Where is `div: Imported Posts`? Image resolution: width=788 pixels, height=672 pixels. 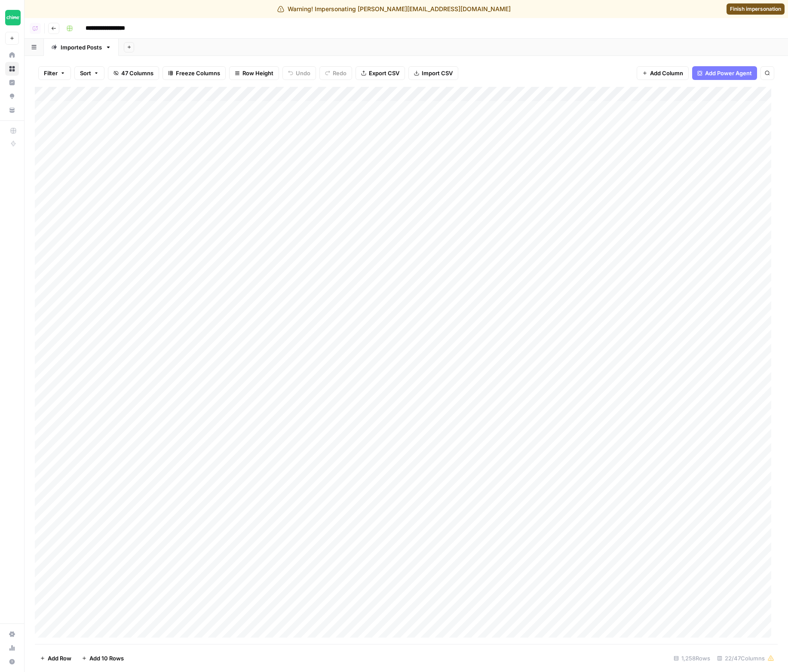 div: Imported Posts is located at coordinates (81, 47).